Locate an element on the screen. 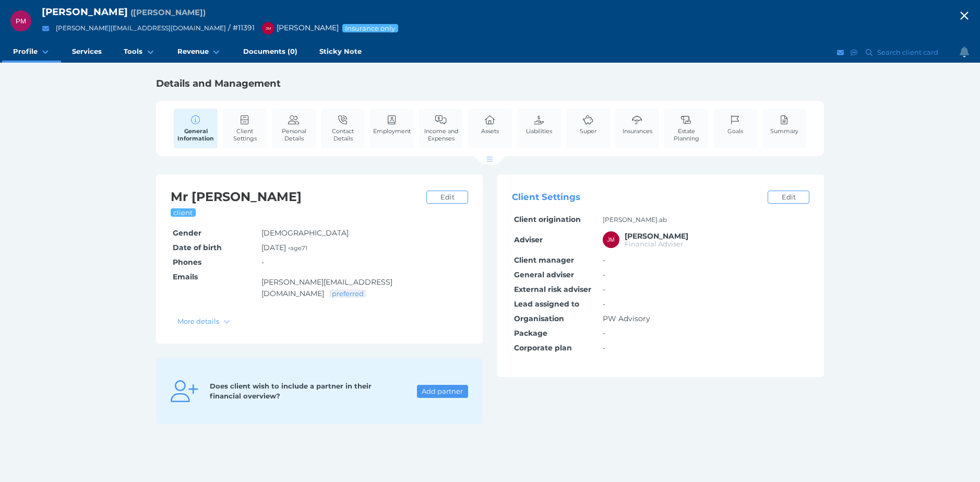  span: Profile is located at coordinates (25, 51).